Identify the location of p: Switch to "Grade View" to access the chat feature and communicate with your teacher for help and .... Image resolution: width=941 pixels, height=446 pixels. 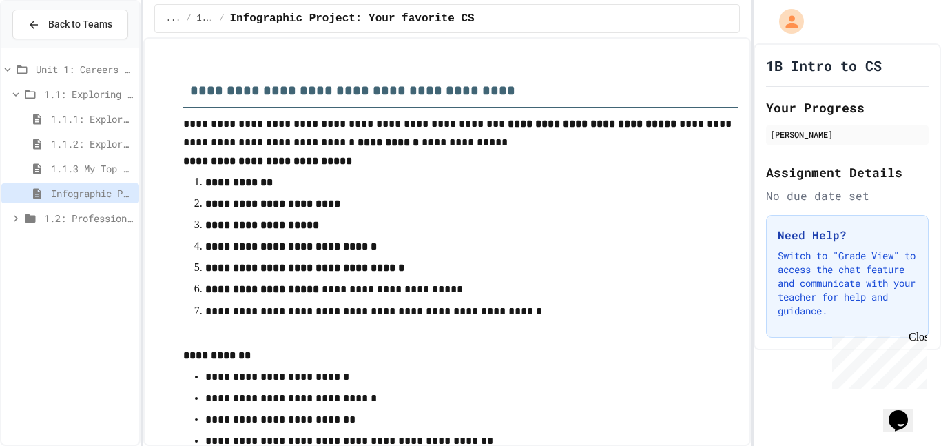
(848, 283).